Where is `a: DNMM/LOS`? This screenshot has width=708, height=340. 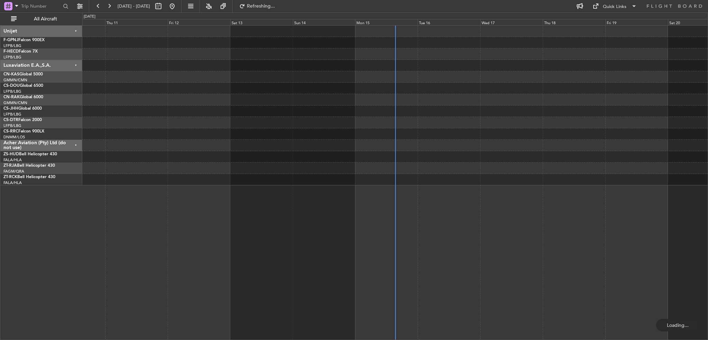 a: DNMM/LOS is located at coordinates (14, 137).